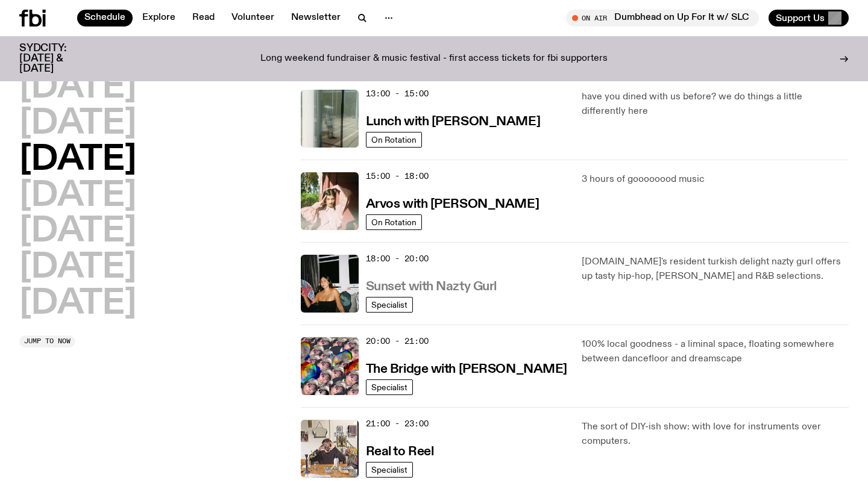  What do you see at coordinates (397, 176) in the screenshot?
I see `span: 15:00 - 18:00` at bounding box center [397, 176].